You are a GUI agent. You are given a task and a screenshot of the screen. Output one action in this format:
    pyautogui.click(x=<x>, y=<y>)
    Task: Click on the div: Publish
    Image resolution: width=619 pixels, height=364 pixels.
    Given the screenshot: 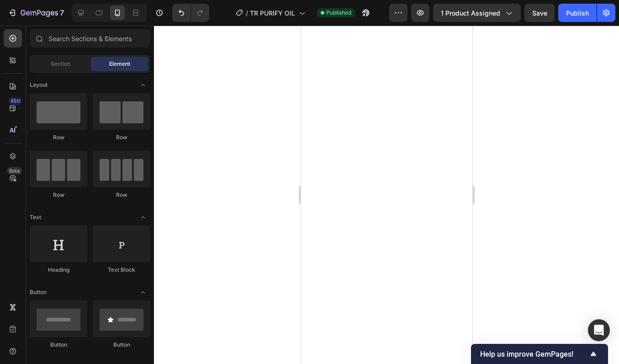 What is the action you would take?
    pyautogui.click(x=577, y=13)
    